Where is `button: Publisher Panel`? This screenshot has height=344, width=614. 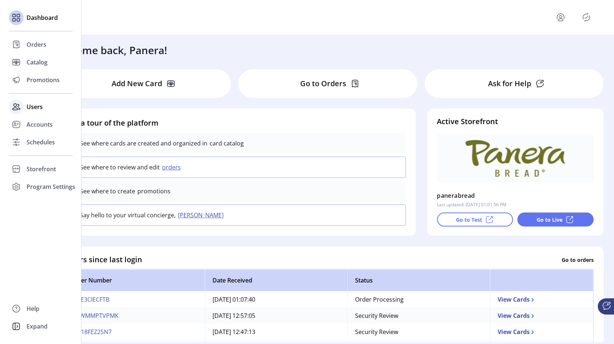
button: Publisher Panel is located at coordinates (586, 17).